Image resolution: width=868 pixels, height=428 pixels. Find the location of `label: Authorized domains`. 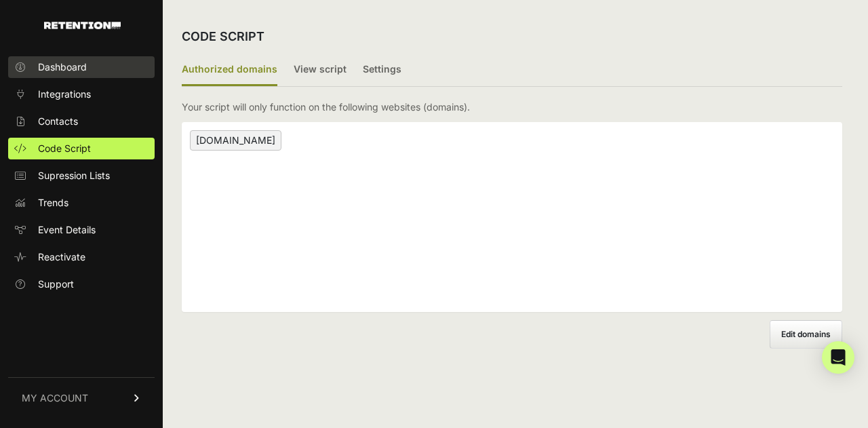

label: Authorized domains is located at coordinates (229, 70).